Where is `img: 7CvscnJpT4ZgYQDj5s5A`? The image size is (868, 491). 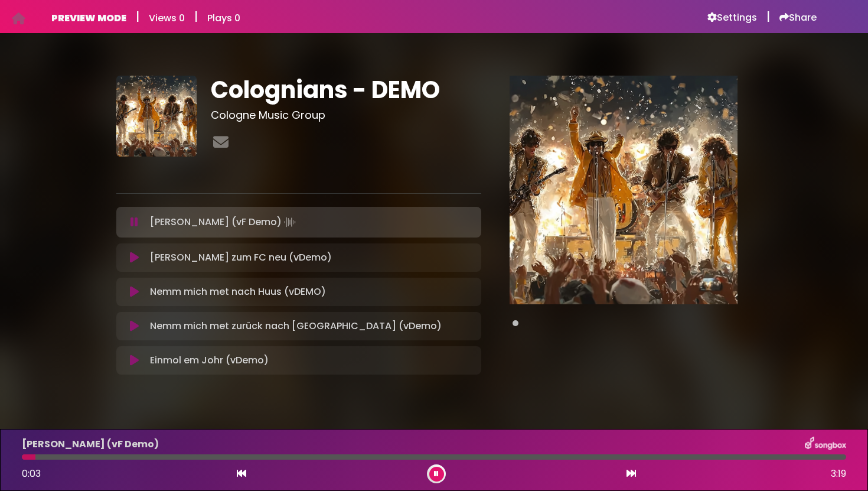 img: 7CvscnJpT4ZgYQDj5s5A is located at coordinates (157, 116).